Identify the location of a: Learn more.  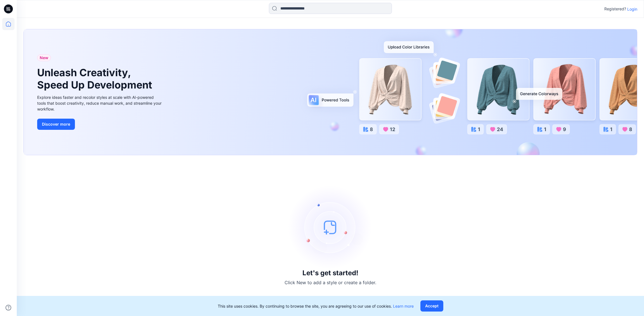
(403, 306).